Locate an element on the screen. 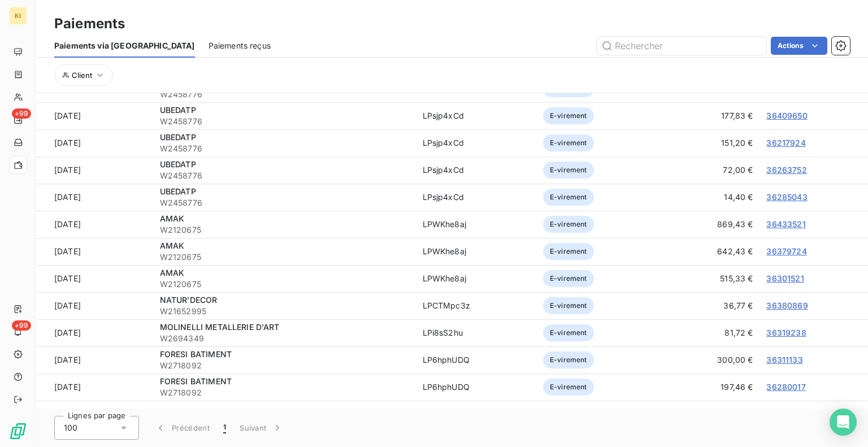 The image size is (868, 447). div: Open Intercom Messenger is located at coordinates (843, 422).